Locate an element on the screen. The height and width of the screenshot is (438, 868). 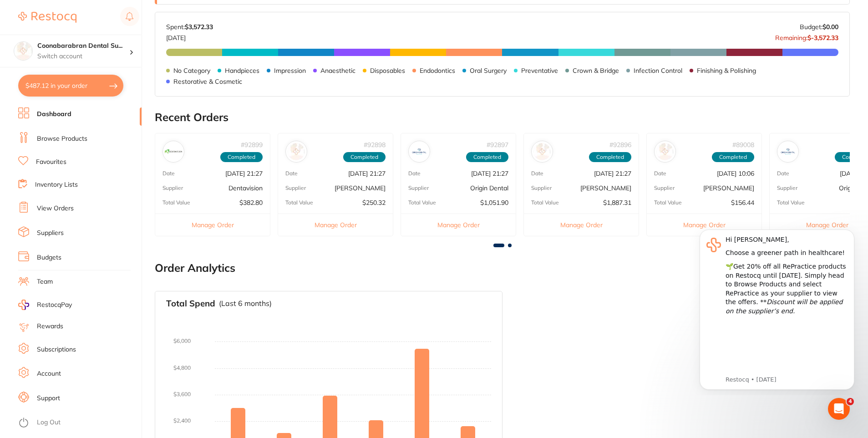
h2: Recent Orders is located at coordinates (503, 118).